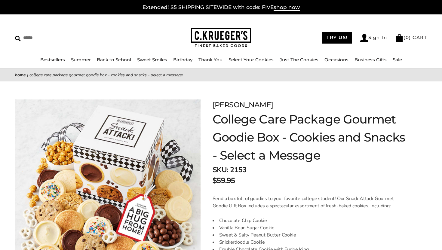 This screenshot has width=442, height=250. Describe the element at coordinates (224, 181) in the screenshot. I see `p: $59.95` at that location.